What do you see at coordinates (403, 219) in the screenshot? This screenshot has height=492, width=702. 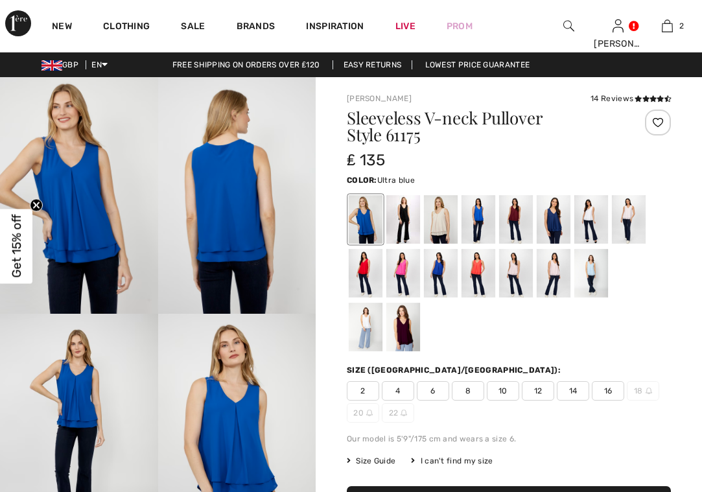 I see `div: Black` at bounding box center [403, 219].